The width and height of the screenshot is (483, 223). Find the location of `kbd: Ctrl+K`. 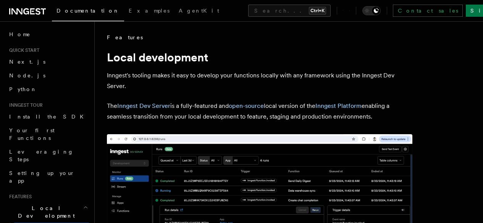

kbd: Ctrl+K is located at coordinates (317, 11).